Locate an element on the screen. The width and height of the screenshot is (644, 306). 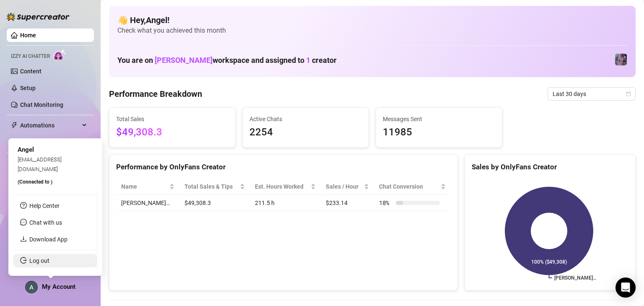
td: 211.5 h is located at coordinates (285, 203).